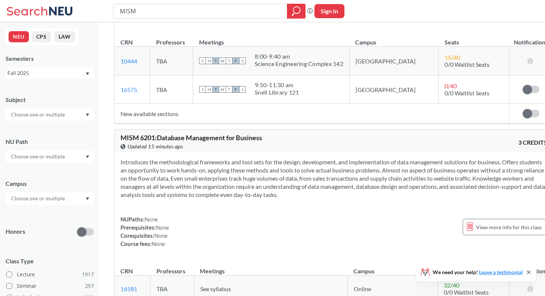  Describe the element at coordinates (312, 113) in the screenshot. I see `td: New available sections` at that location.